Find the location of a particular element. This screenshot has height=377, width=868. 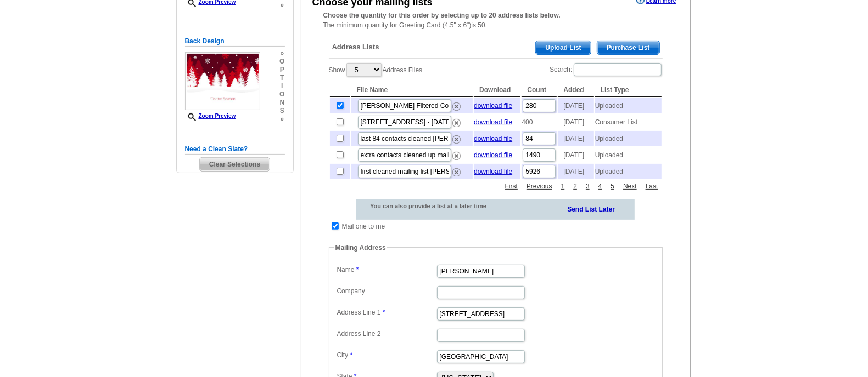

span: Upload List is located at coordinates (563, 48).